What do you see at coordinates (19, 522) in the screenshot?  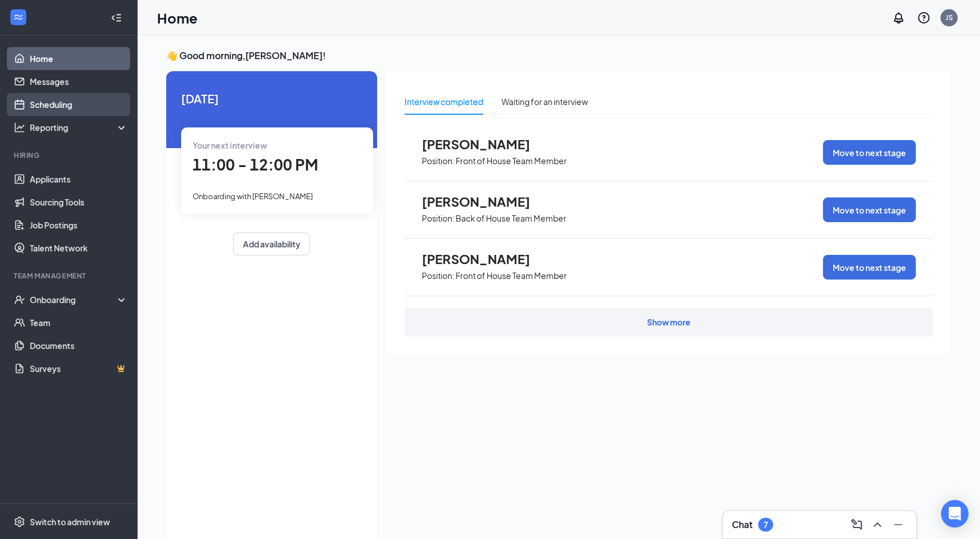 I see `svg: Settings` at bounding box center [19, 522].